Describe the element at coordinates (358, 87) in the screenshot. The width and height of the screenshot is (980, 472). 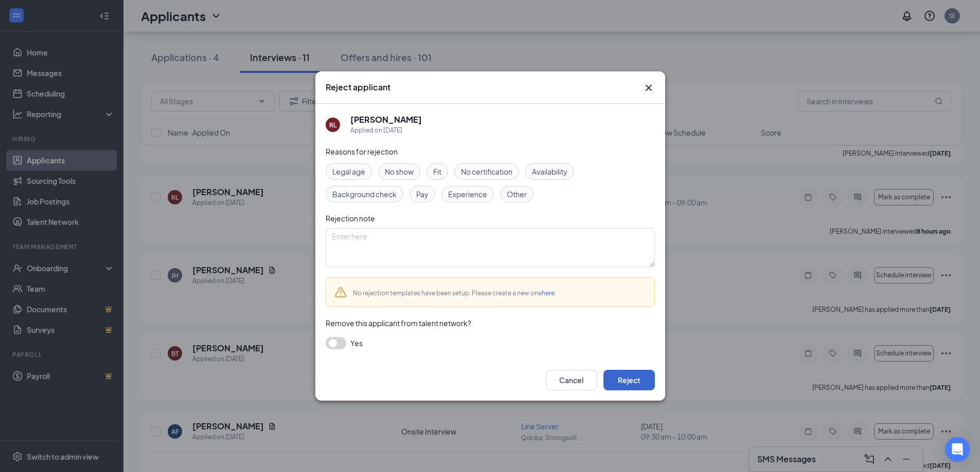
I see `h3: Reject applicant` at that location.